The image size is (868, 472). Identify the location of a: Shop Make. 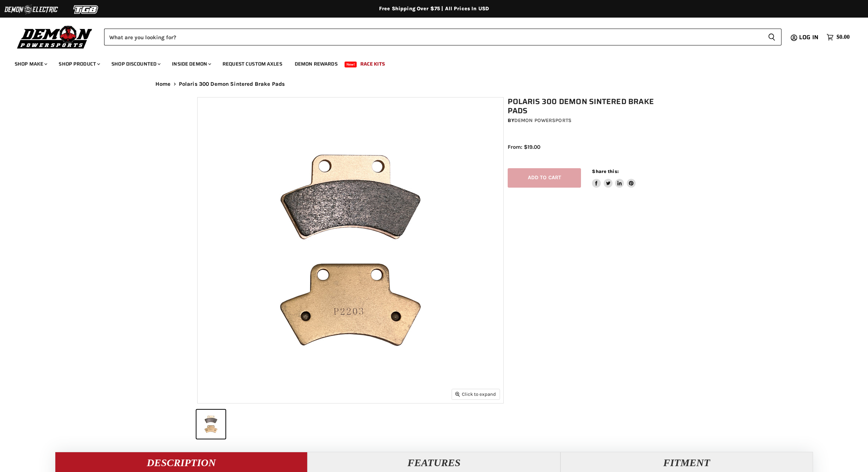
(30, 64).